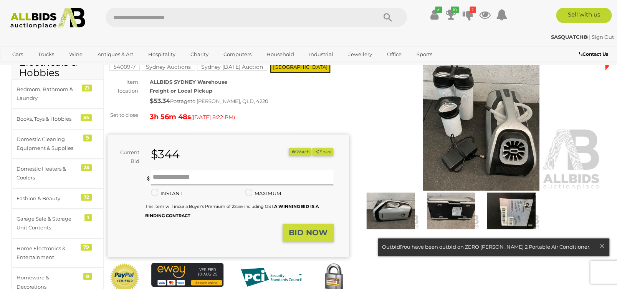  I want to click on a: 2, so click(468, 15).